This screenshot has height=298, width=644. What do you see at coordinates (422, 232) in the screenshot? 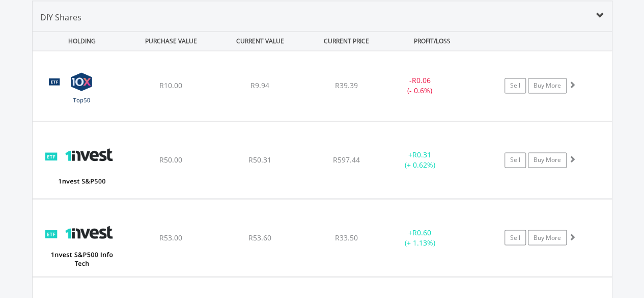
I see `span: R0.60` at bounding box center [422, 232].